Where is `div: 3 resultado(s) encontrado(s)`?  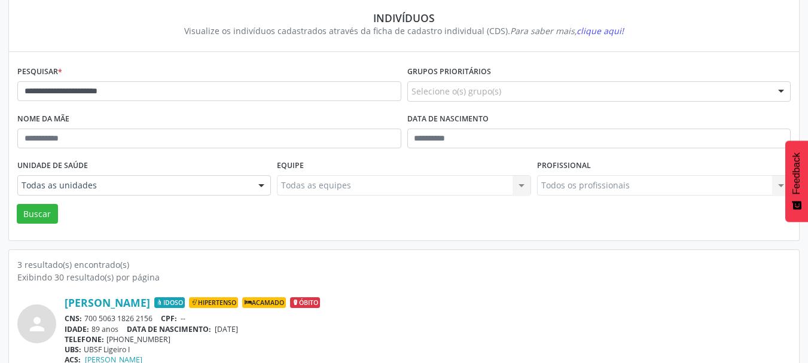 div: 3 resultado(s) encontrado(s) is located at coordinates (404, 264).